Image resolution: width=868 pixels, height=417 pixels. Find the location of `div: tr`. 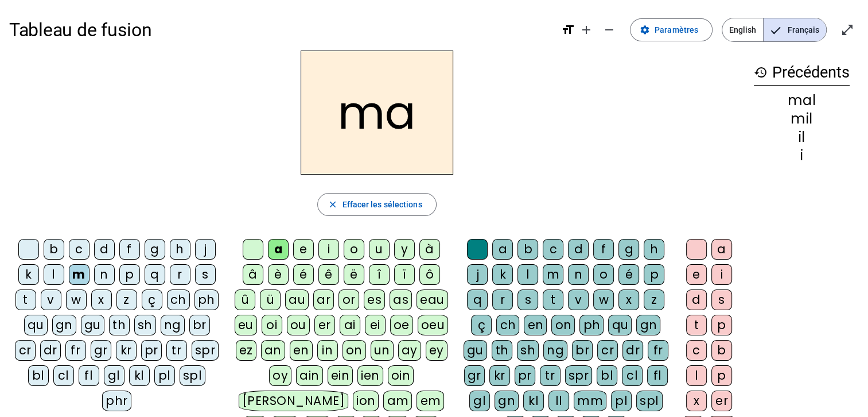

div: tr is located at coordinates (551, 375).